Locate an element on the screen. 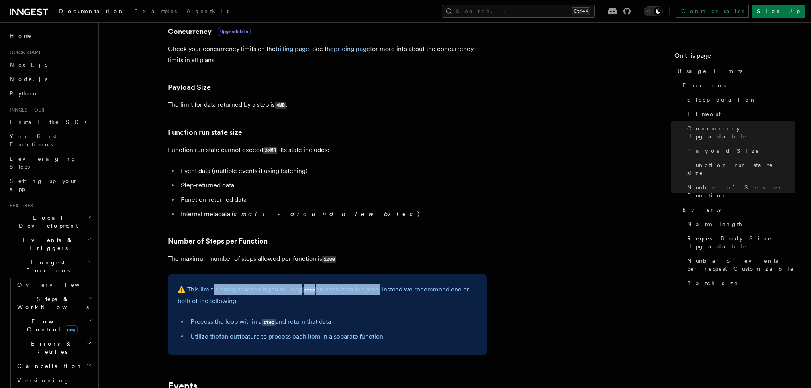 The width and height of the screenshot is (811, 388). li: Process the loop within a and return that data is located at coordinates (333, 322).